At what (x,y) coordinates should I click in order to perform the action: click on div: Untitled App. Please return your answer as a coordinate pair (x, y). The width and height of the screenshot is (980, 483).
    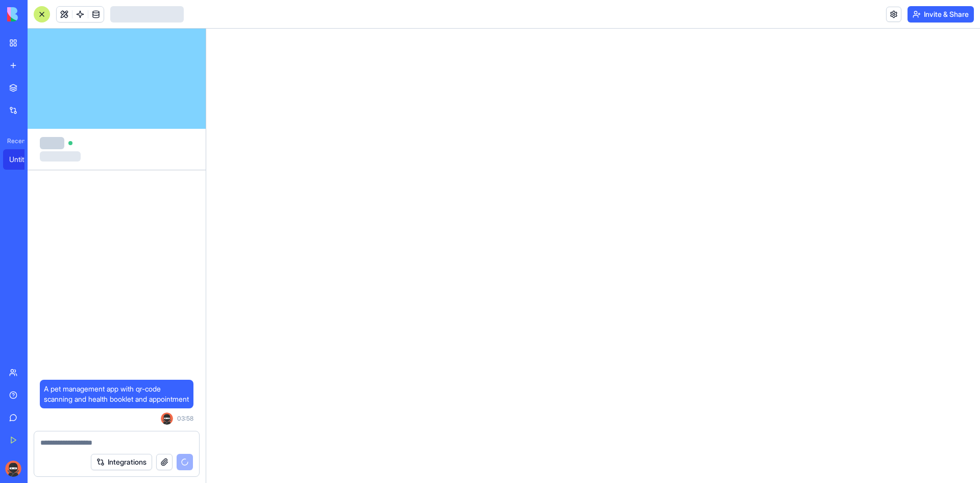
    Looking at the image, I should click on (23, 159).